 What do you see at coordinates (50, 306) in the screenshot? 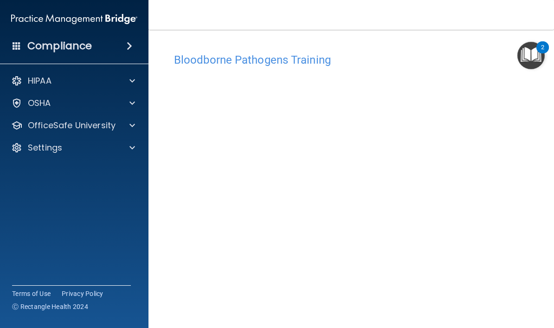
I see `span: Ⓒ Rectangle Health 2024` at bounding box center [50, 306].